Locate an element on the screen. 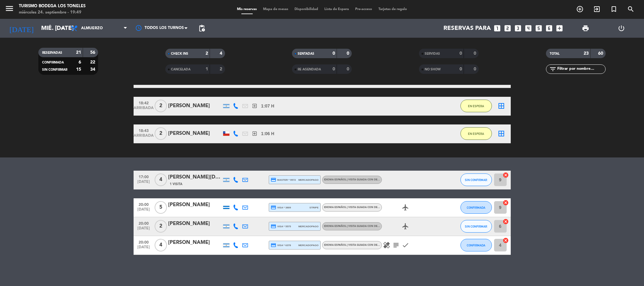  span: Reservas para is located at coordinates (467, 28).